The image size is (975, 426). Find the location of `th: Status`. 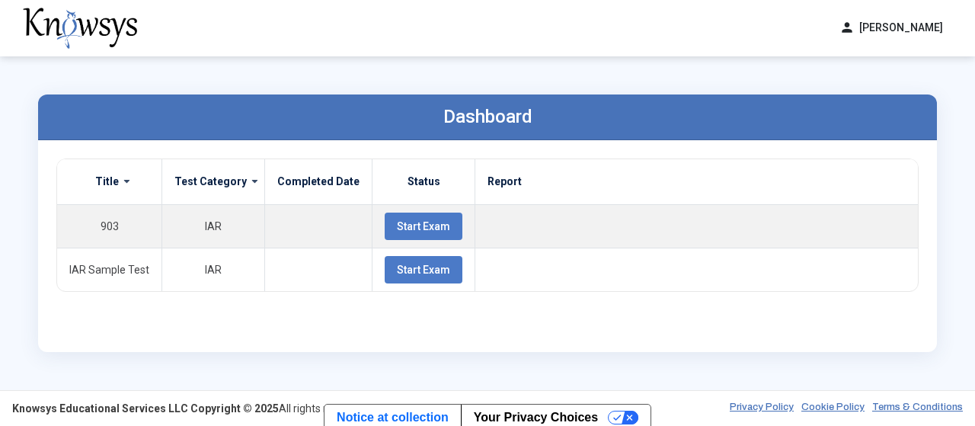

th: Status is located at coordinates (423, 182).